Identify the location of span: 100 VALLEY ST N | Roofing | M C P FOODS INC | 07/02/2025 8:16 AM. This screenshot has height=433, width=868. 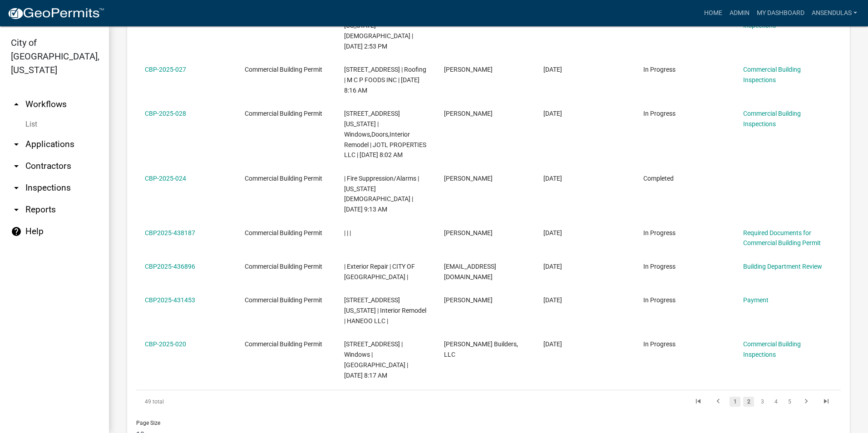
(385, 80).